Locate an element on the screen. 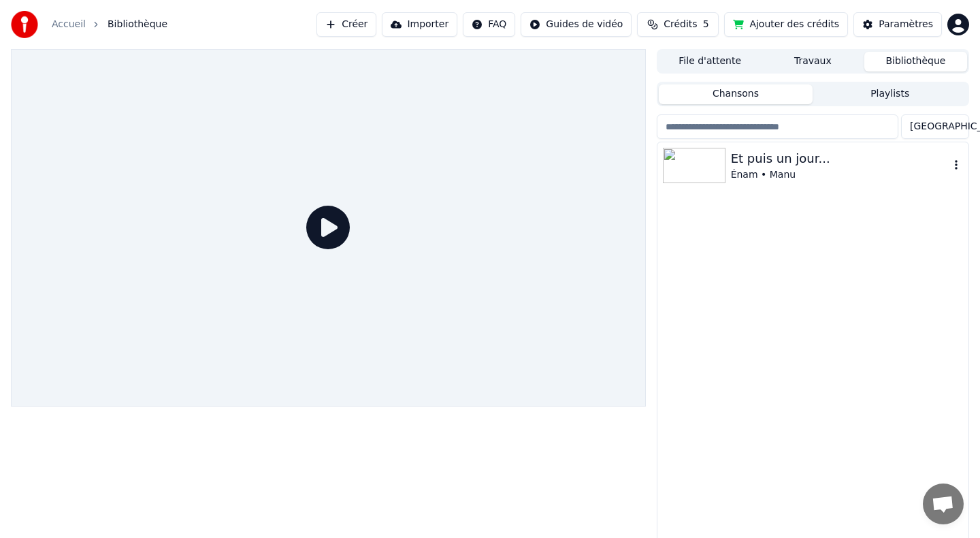 This screenshot has width=980, height=538. button: Travaux is located at coordinates (812, 61).